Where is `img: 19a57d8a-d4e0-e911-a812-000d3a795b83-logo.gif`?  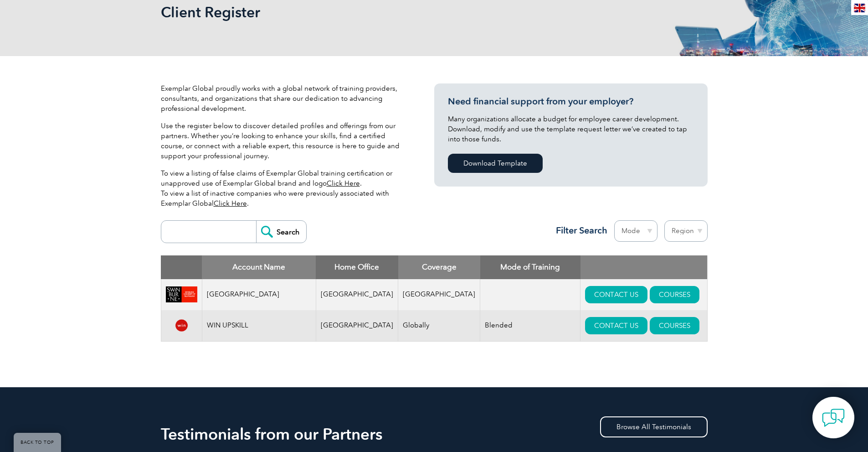
img: 19a57d8a-d4e0-e911-a812-000d3a795b83-logo.gif is located at coordinates (182, 294).